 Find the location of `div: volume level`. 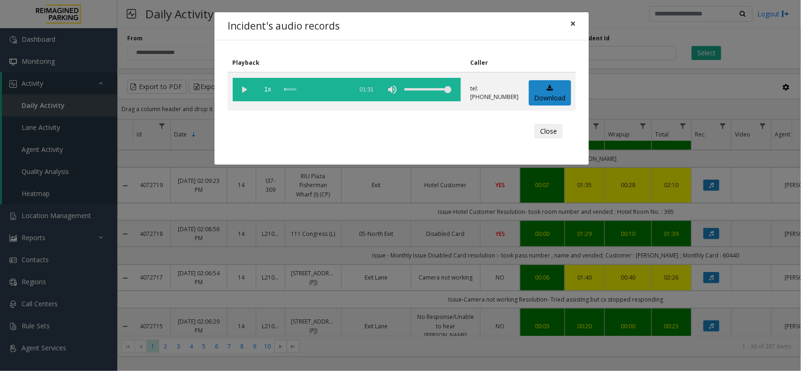

div: volume level is located at coordinates (428, 90).